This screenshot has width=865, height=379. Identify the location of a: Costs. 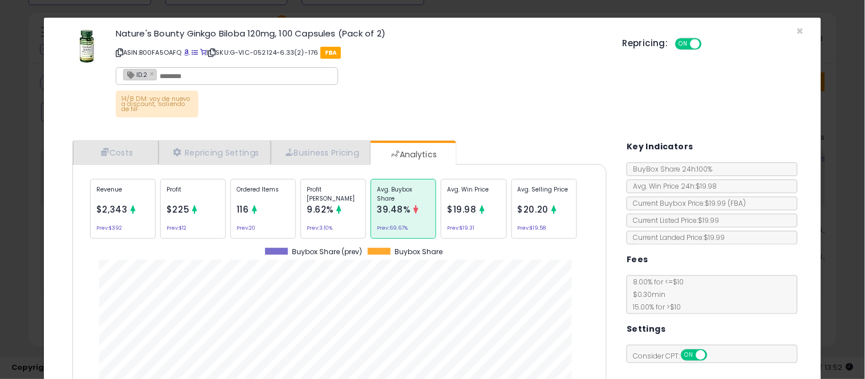
(116, 152).